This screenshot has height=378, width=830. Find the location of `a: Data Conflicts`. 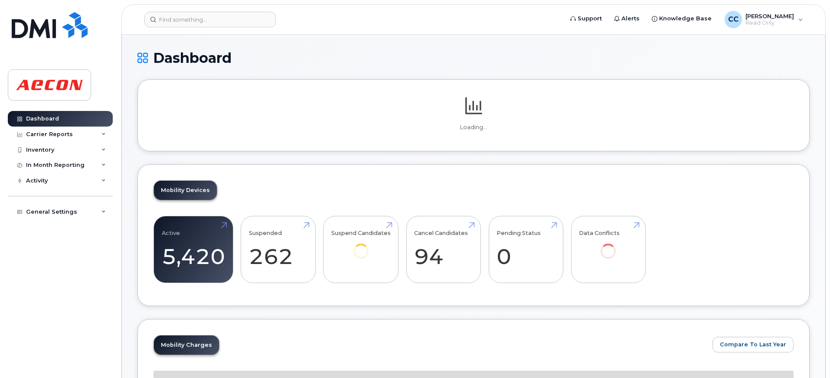

a: Data Conflicts is located at coordinates (608, 246).